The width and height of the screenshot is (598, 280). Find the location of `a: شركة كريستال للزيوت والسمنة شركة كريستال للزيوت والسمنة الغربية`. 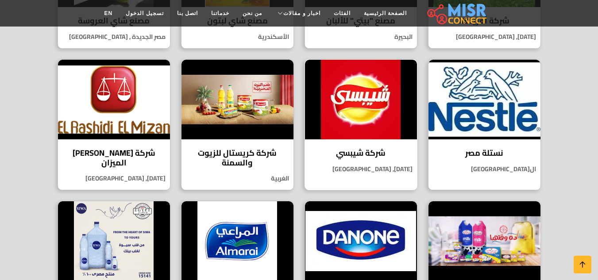

a: شركة كريستال للزيوت والسمنة شركة كريستال للزيوت والسمنة الغربية is located at coordinates (237, 125).